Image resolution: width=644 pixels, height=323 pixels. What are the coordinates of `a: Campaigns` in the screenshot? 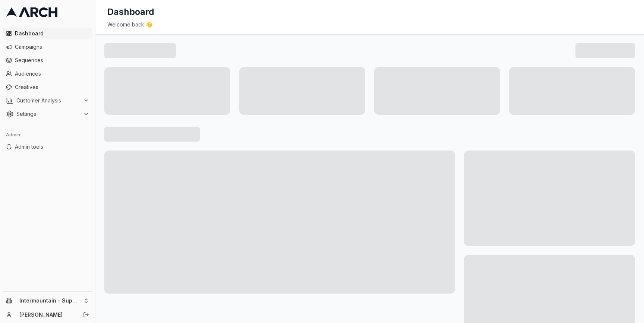 It's located at (47, 47).